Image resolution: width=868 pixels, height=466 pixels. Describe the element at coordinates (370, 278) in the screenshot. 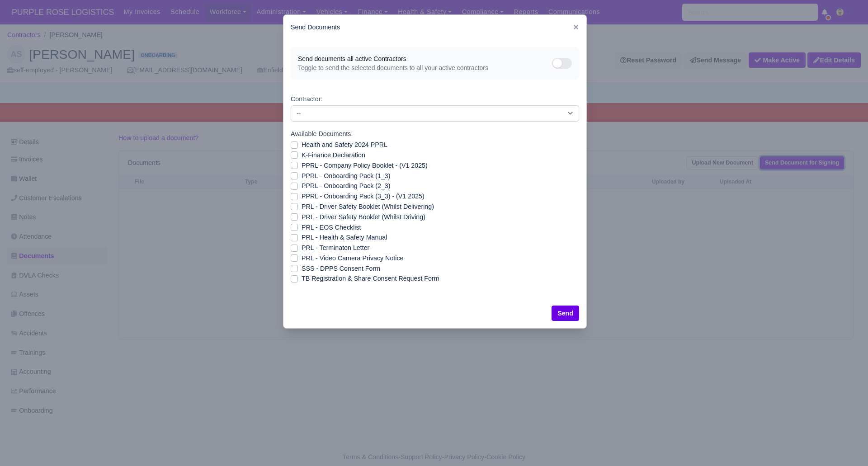

I see `label: ТB Registration & Share Consent Request Form` at that location.